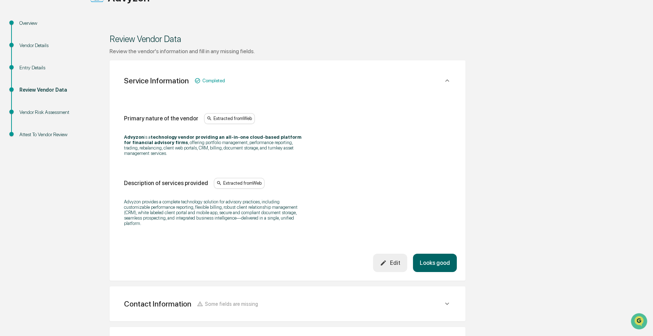  What do you see at coordinates (127, 61) in the screenshot?
I see `button: Start new chat` at bounding box center [127, 61].